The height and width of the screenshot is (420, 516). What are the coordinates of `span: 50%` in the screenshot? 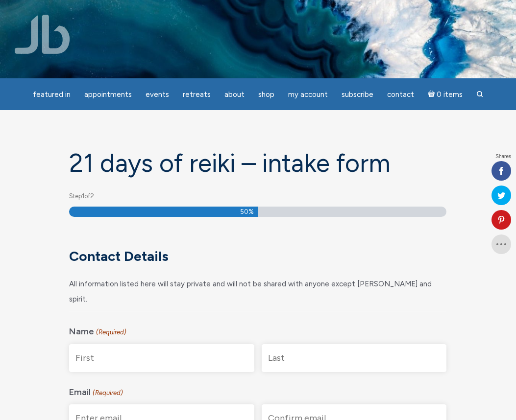 It's located at (247, 212).